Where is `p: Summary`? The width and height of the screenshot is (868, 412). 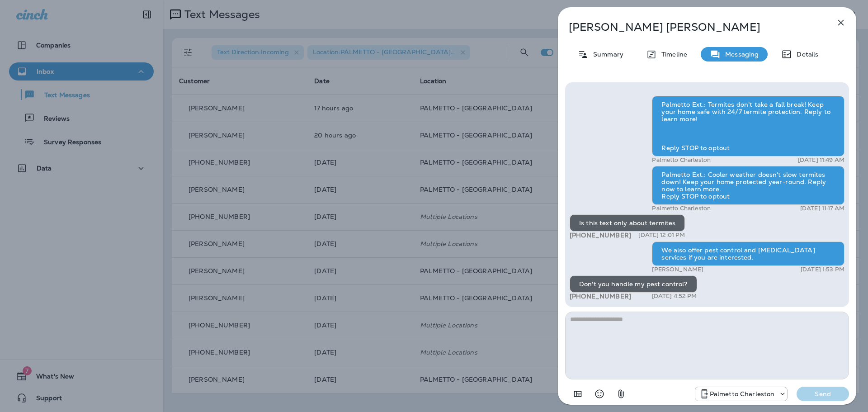
p: Summary is located at coordinates (606, 54).